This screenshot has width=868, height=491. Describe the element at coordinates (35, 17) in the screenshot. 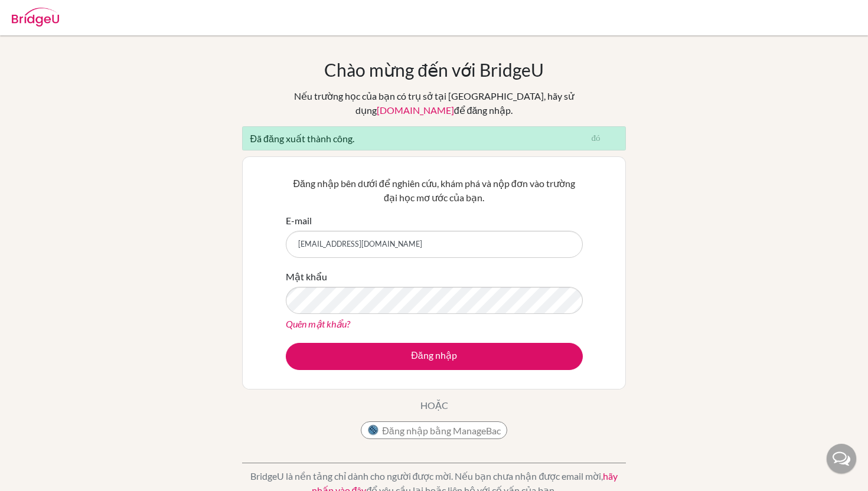

I see `img: Cầu-U` at that location.